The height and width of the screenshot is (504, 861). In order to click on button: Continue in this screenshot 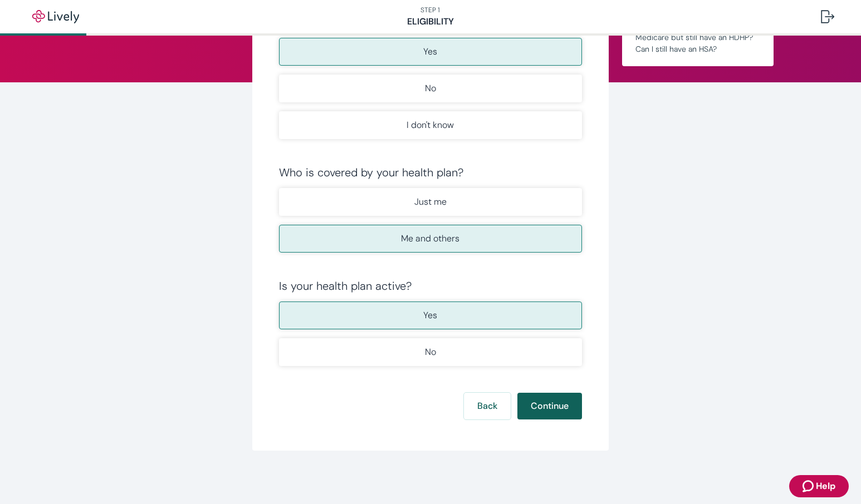, I will do `click(550, 406)`.